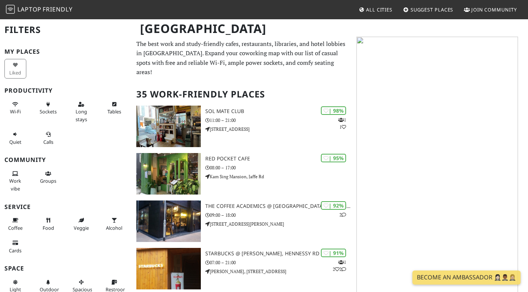 The image size is (528, 292). Describe the element at coordinates (168, 221) in the screenshot. I see `img: The Coffee Academics @ Sai Yuen Lane` at that location.